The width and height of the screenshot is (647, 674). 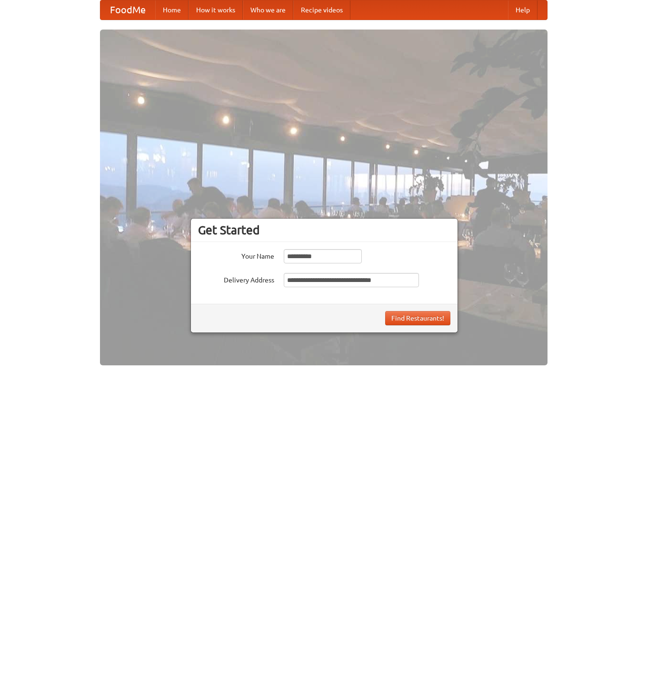 What do you see at coordinates (523, 10) in the screenshot?
I see `a: Help` at bounding box center [523, 10].